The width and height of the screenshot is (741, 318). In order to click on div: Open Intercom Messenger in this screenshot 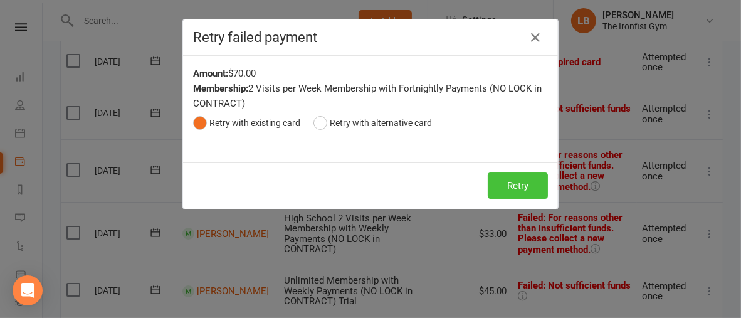, I will do `click(28, 290)`.